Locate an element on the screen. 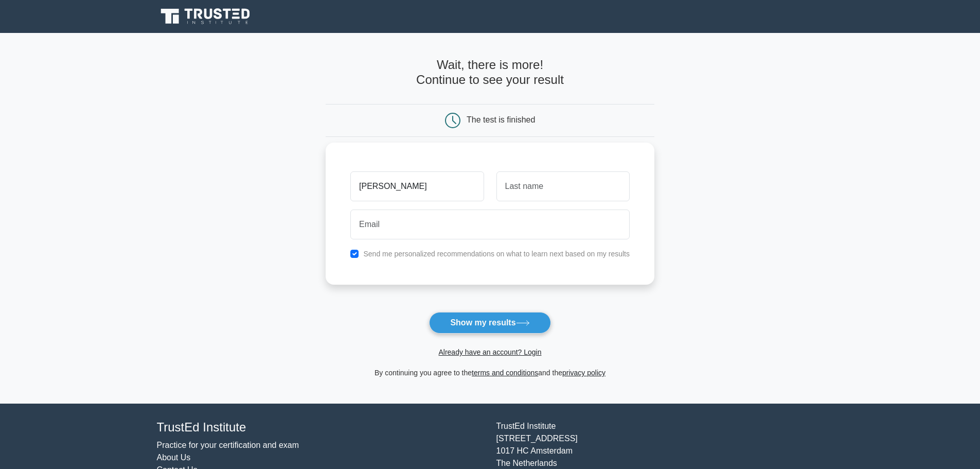 This screenshot has height=469, width=980. input: First name is located at coordinates (417, 186).